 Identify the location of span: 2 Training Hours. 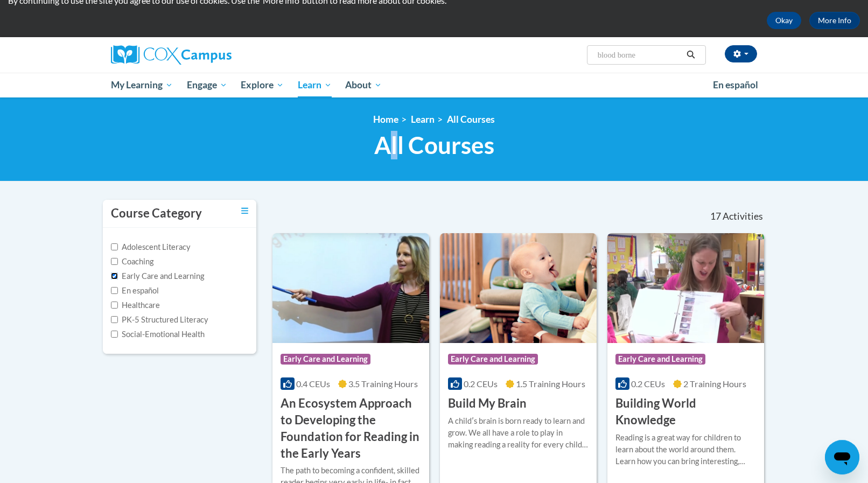
(714, 383).